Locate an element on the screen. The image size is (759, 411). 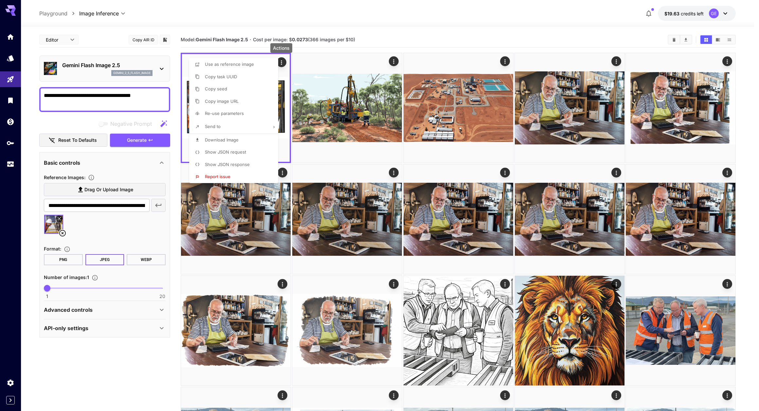
span: Re-use parameters is located at coordinates (224, 113).